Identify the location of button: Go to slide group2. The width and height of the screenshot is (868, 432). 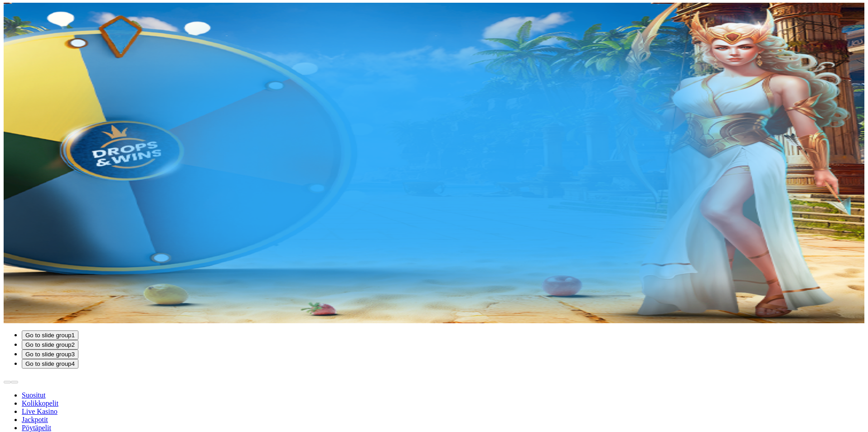
(50, 344).